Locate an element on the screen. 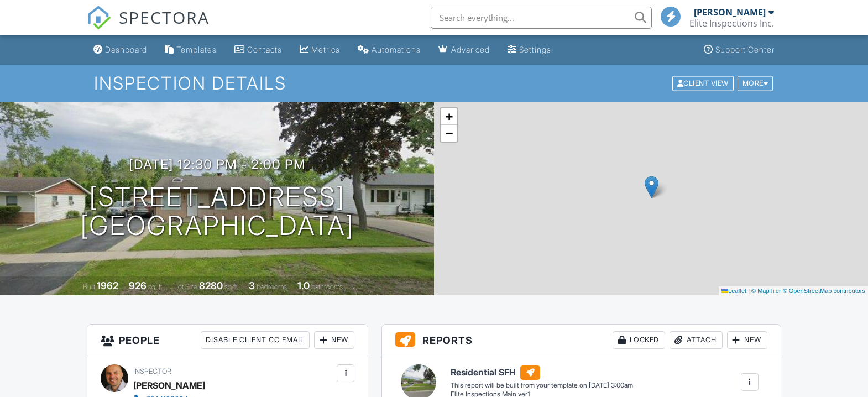 This screenshot has width=868, height=397. a: Contacts is located at coordinates (258, 50).